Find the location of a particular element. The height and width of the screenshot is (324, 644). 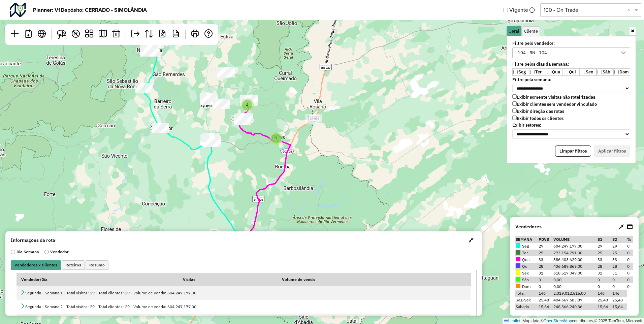

div: MERCADO SAO PEDRO is located at coordinates (209, 141).